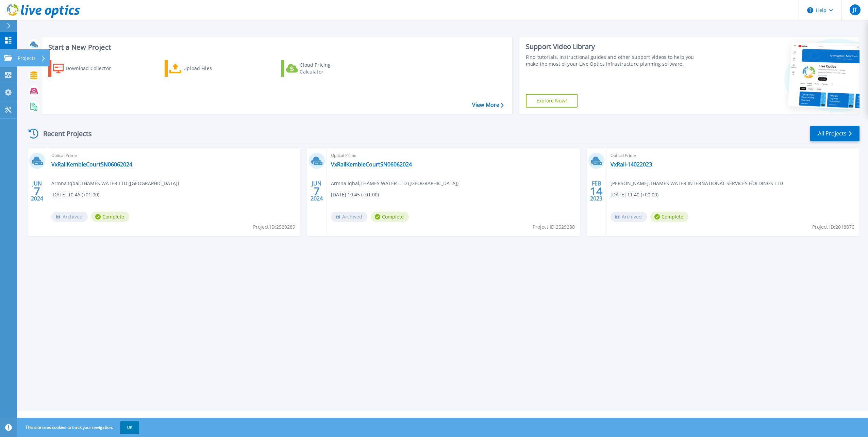  What do you see at coordinates (596, 191) in the screenshot?
I see `div: FEB 2023` at bounding box center [596, 191].